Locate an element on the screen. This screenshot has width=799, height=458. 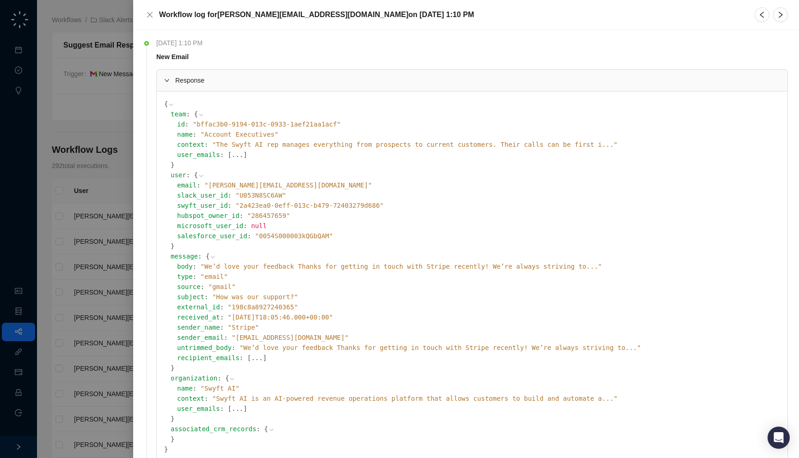
span: expanded is located at coordinates (167, 80).